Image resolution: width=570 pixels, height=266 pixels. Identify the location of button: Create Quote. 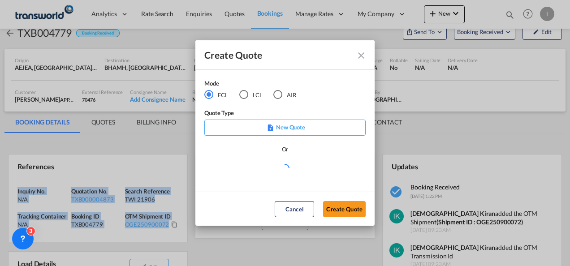
(344, 209).